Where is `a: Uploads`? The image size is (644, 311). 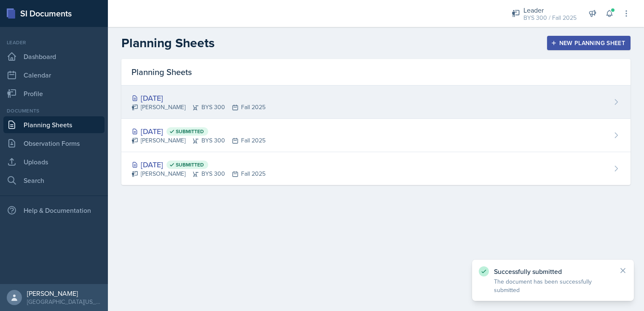
a: Uploads is located at coordinates (54, 162).